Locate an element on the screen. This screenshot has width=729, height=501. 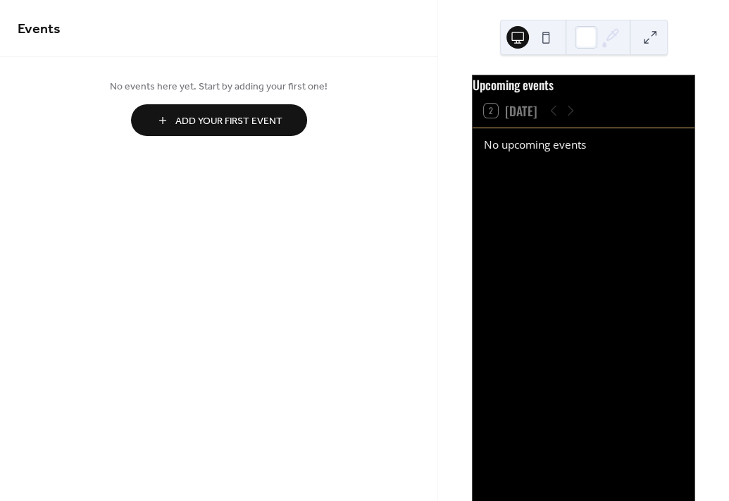
a: Add Your First Event is located at coordinates (218, 120).